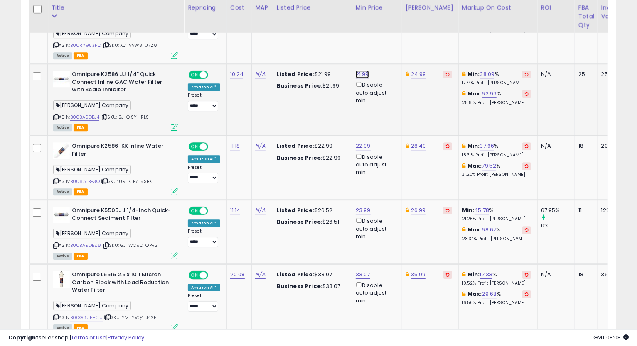 This screenshot has height=346, width=637. What do you see at coordinates (311, 158) in the screenshot?
I see `div: $22.99` at bounding box center [311, 158].